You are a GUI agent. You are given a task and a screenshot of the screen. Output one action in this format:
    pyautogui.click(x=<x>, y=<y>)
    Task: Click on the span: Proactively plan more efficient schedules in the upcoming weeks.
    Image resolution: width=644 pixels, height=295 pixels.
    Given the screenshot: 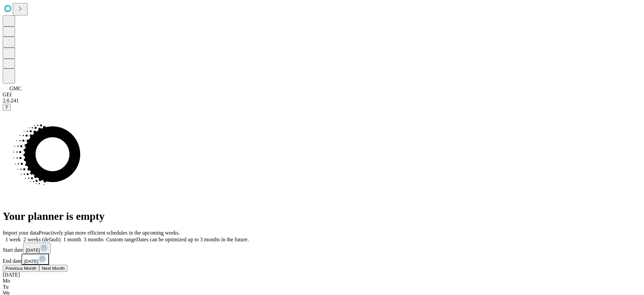 What is the action you would take?
    pyautogui.click(x=110, y=232)
    